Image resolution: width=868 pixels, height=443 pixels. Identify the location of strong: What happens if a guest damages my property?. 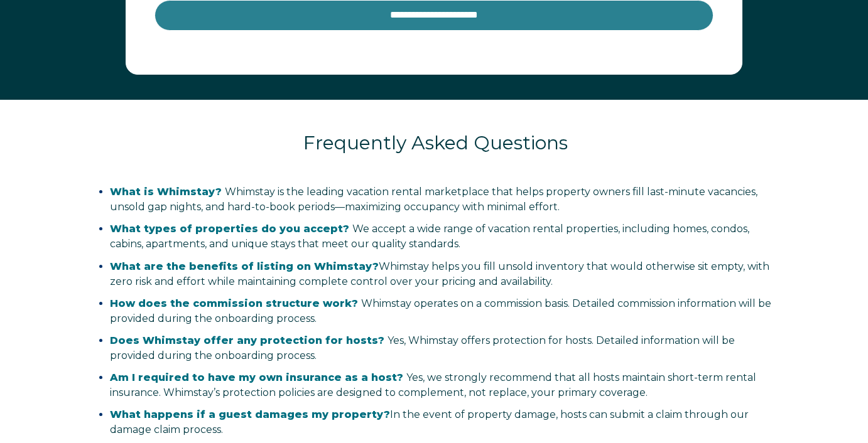
(250, 415).